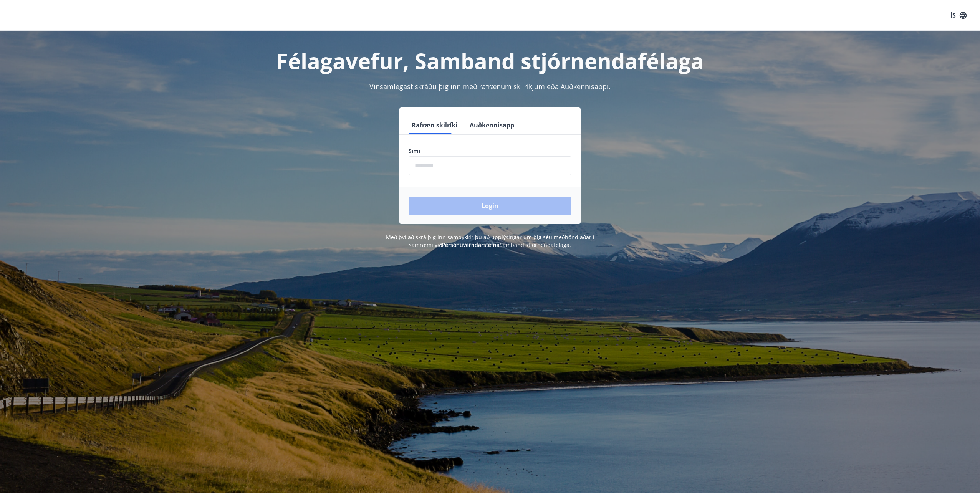  Describe the element at coordinates (490, 240) in the screenshot. I see `span: Með því að skrá þig inn samþykkir þú að upplýsingar um þig séu meðhöndlaðar í samræmi við Samband...` at that location.